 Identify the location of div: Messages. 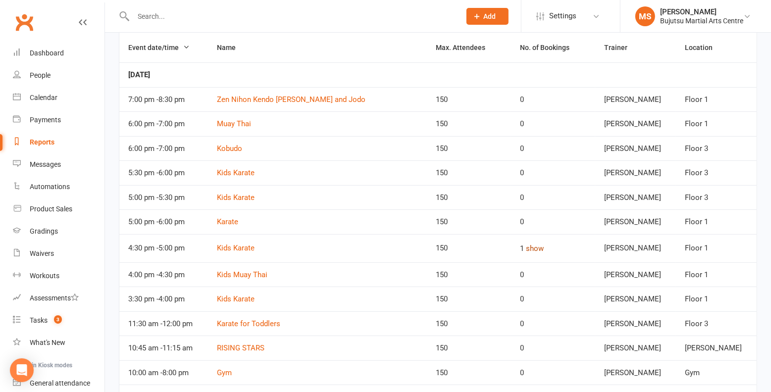
(45, 164).